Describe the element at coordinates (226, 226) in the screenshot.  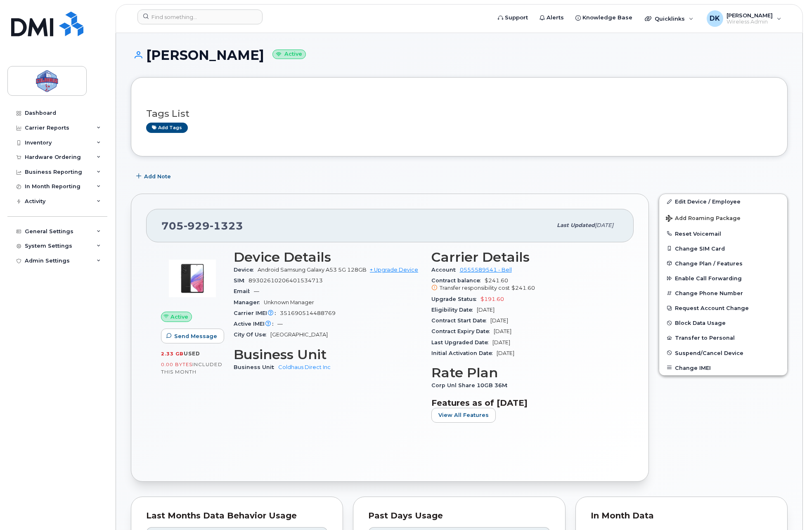
I see `span: 1323` at that location.